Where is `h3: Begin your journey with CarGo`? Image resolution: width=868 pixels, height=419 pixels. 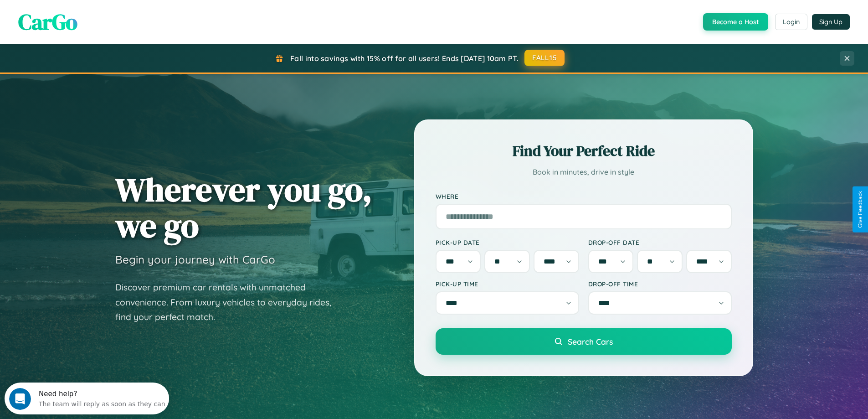
h3: Begin your journey with CarGo is located at coordinates (195, 259).